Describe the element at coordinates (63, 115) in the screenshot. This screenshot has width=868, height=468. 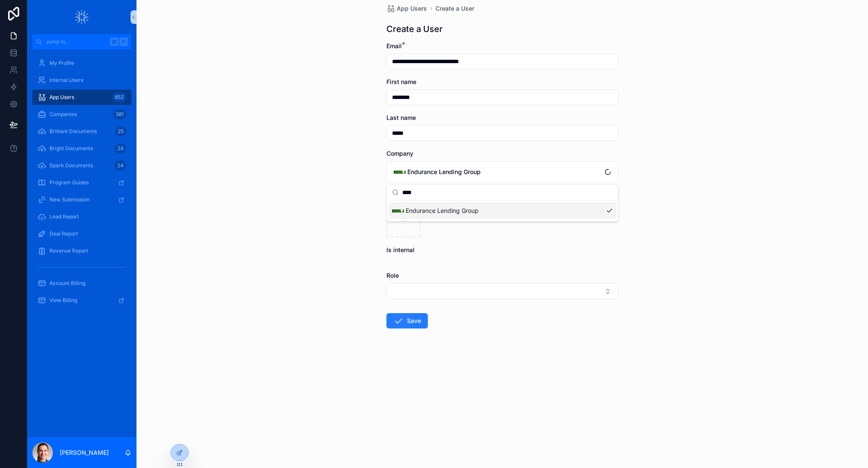
I see `span: Companies` at that location.